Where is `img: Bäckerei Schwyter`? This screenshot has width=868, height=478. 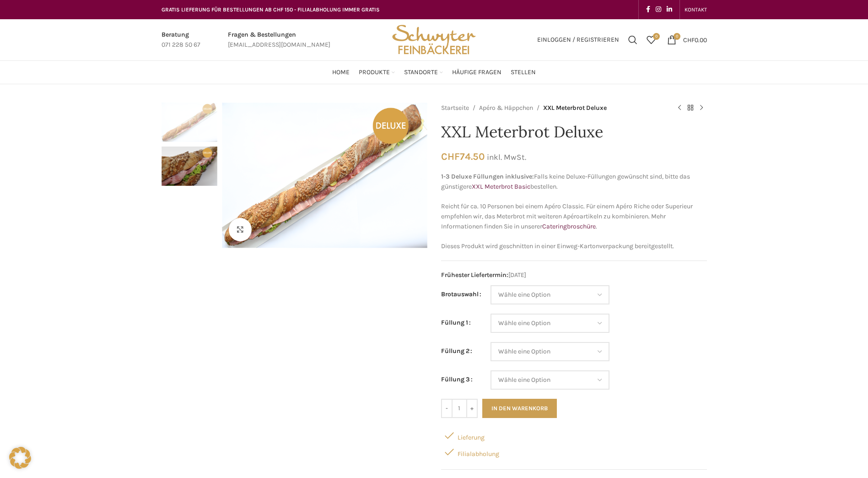 img: Bäckerei Schwyter is located at coordinates (434, 40).